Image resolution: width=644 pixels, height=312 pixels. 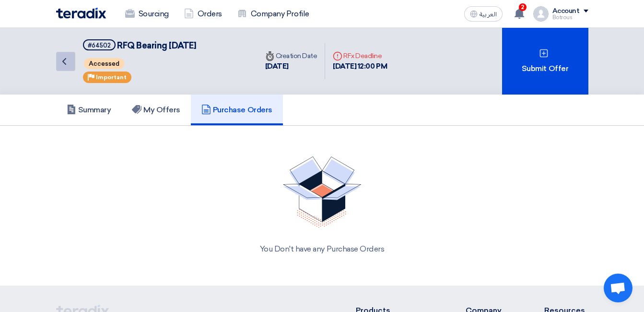 What do you see at coordinates (203, 14) in the screenshot?
I see `a: Orders` at bounding box center [203, 14].